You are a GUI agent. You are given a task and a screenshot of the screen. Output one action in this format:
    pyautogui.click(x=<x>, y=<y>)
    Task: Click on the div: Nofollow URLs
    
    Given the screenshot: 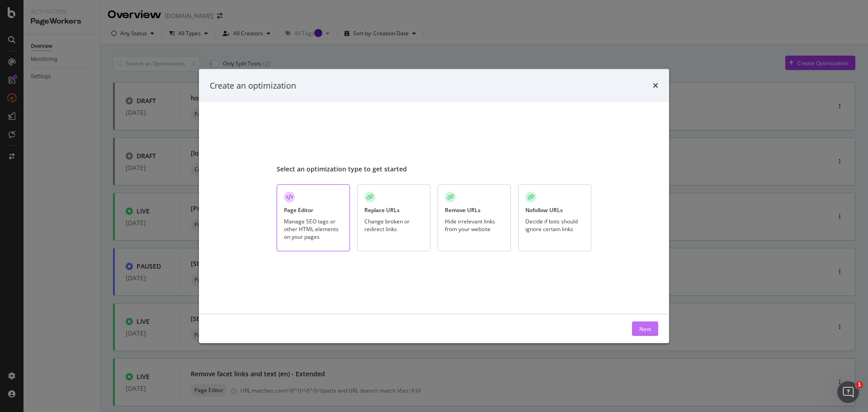 What is the action you would take?
    pyautogui.click(x=544, y=210)
    